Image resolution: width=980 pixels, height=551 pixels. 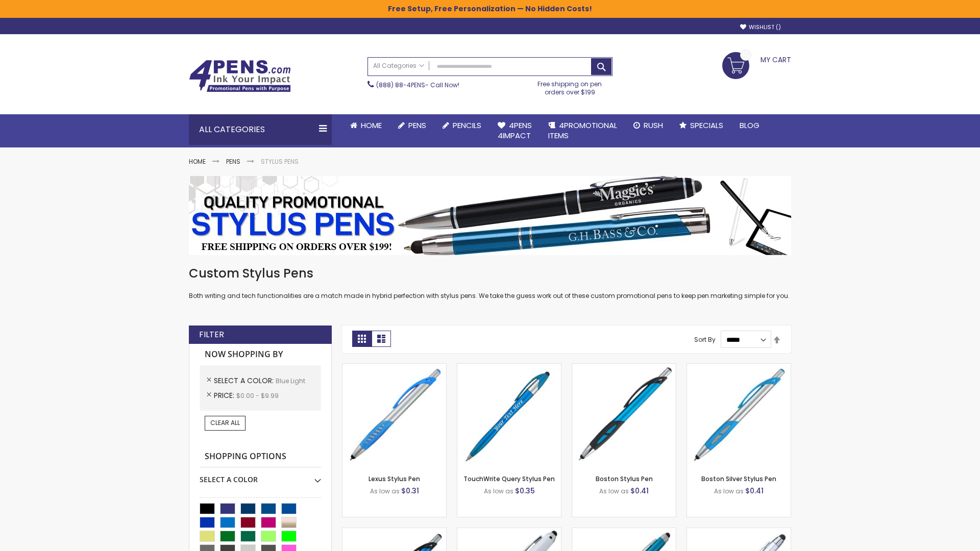 I want to click on a: Boston Silver Stylus Pen, so click(x=738, y=478).